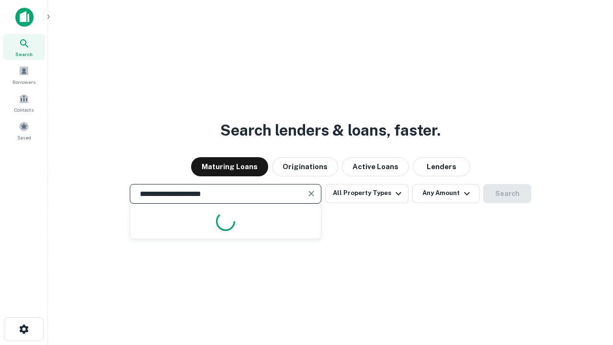  What do you see at coordinates (24, 75) in the screenshot?
I see `a: Borrowers` at bounding box center [24, 75].